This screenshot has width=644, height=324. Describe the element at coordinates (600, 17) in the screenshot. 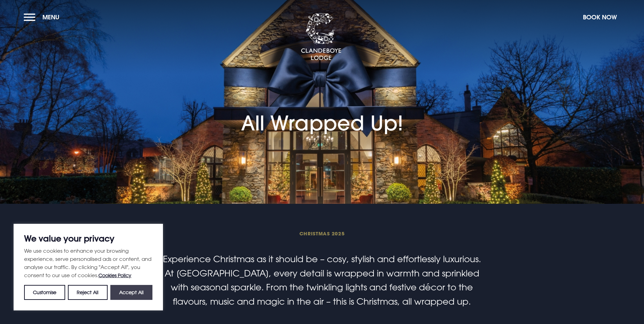

I see `button: Book Now` at that location.